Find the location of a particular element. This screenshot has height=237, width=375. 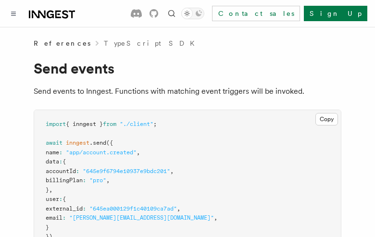

button: Find something... is located at coordinates (172, 13).